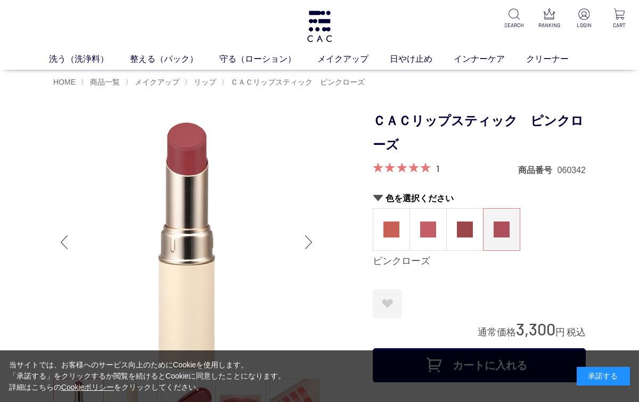  I want to click on a: チョコベージュ, so click(465, 229).